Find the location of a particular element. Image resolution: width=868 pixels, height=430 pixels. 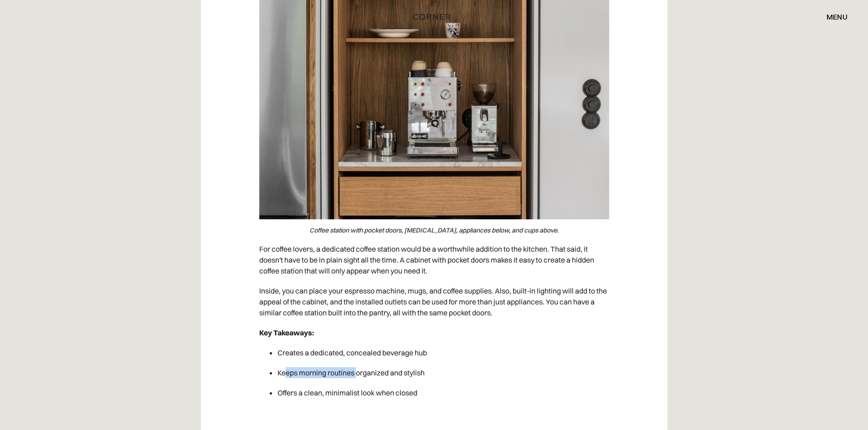

p: For coffee lovers, a dedicated coffee station would be a worthwhile addition to the kitchen. That... is located at coordinates (434, 260).